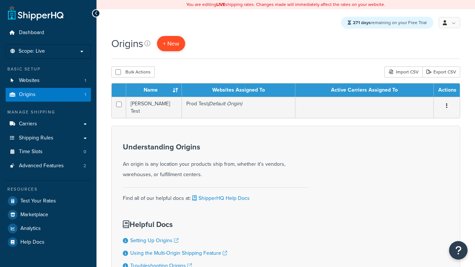 This screenshot has height=267, width=475. What do you see at coordinates (127, 43) in the screenshot?
I see `h1: Origins` at bounding box center [127, 43].